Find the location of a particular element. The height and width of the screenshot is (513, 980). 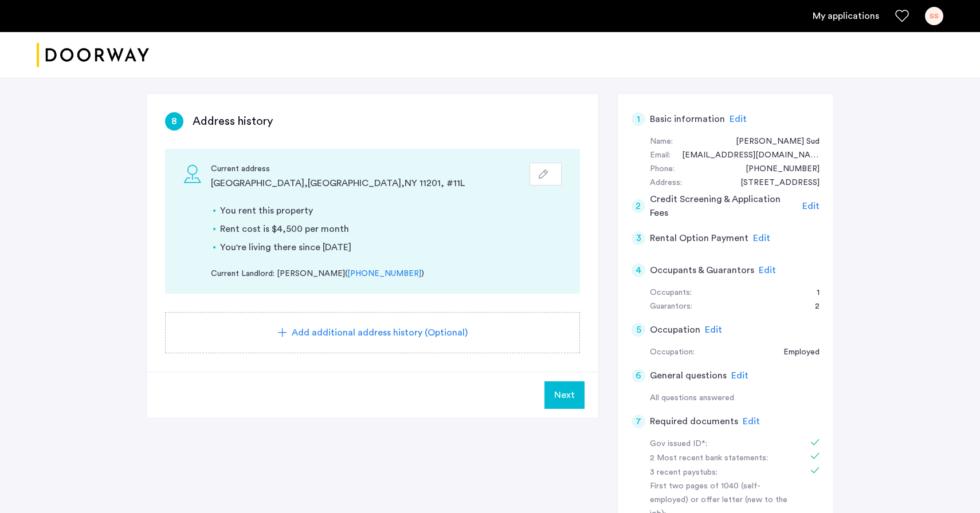

a: Favorites is located at coordinates (902, 16).